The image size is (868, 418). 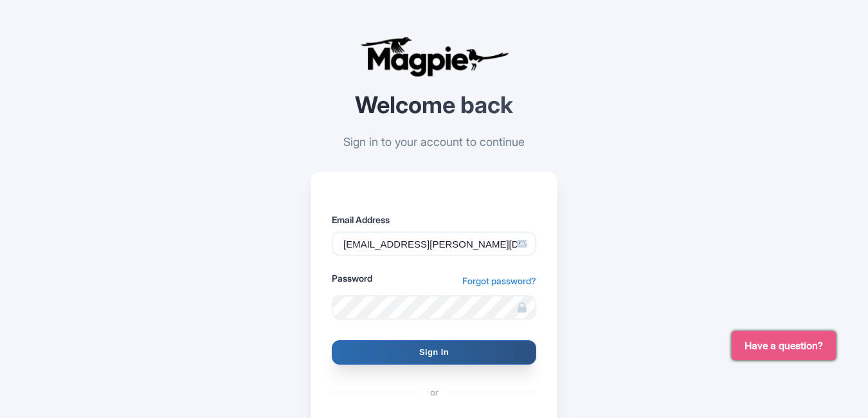 What do you see at coordinates (351, 278) in the screenshot?
I see `label: Password` at bounding box center [351, 278].